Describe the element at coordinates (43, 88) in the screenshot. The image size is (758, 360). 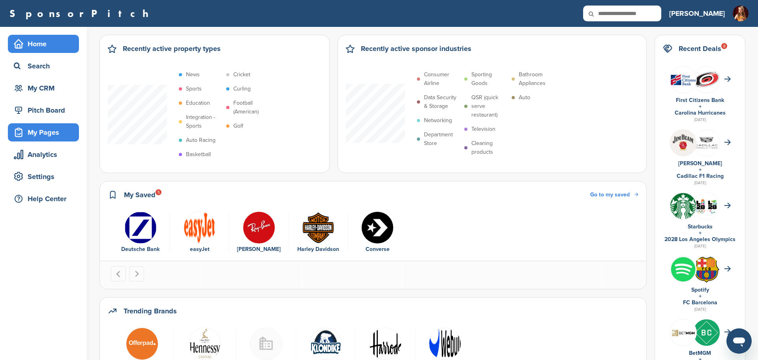
I see `a: My CRM` at that location.